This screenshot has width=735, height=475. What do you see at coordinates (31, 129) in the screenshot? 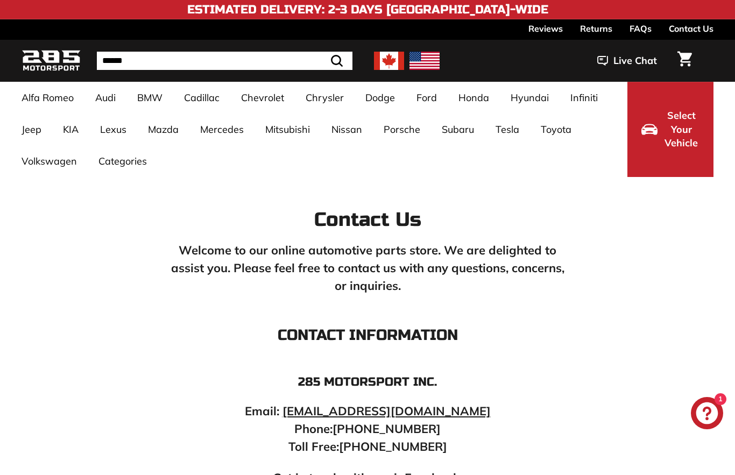
I see `a: Jeep` at bounding box center [31, 129].